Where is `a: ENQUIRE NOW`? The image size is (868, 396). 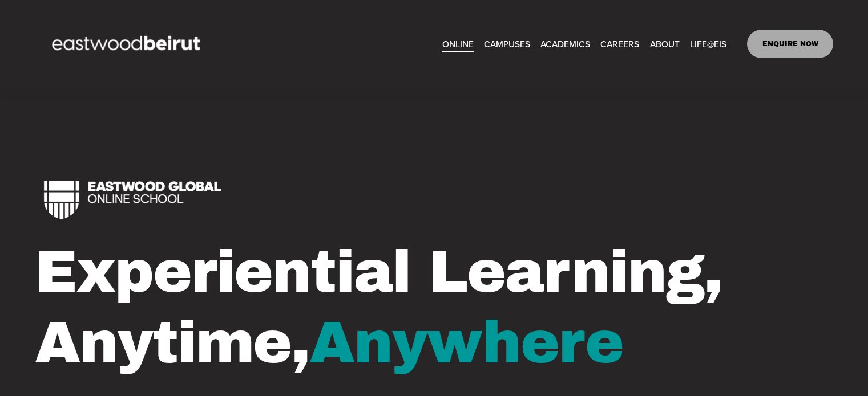
a: ENQUIRE NOW is located at coordinates (790, 44).